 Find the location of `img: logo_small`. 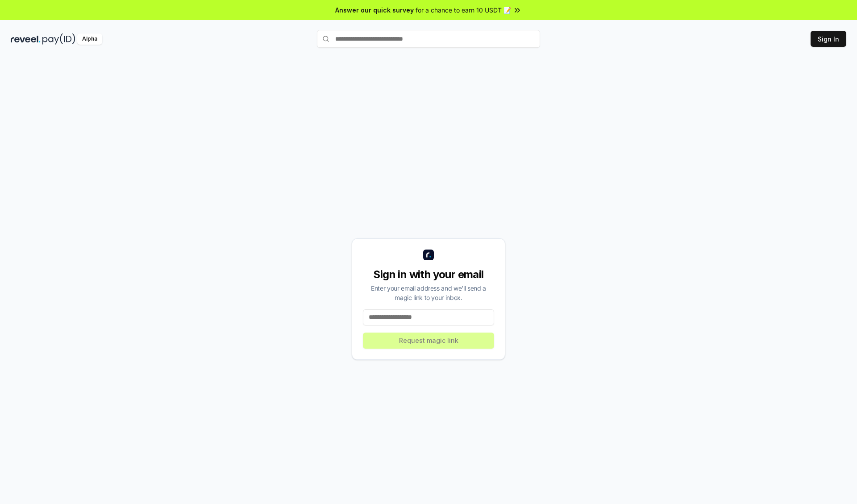

img: logo_small is located at coordinates (428, 254).